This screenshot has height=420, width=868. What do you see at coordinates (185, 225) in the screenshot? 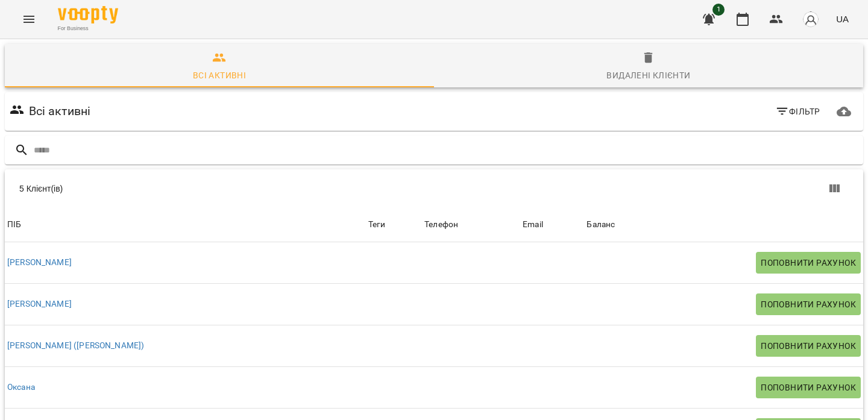
I see `span: ПІБ` at bounding box center [185, 225].